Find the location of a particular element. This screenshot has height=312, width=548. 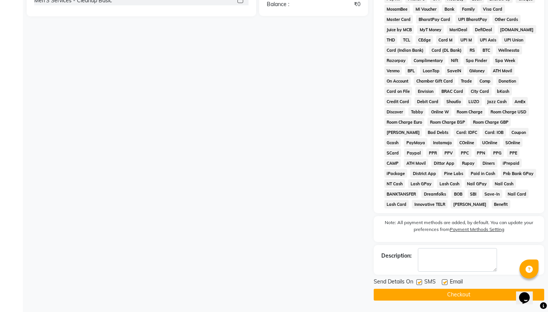

span: MI Voucher is located at coordinates (426, 9).